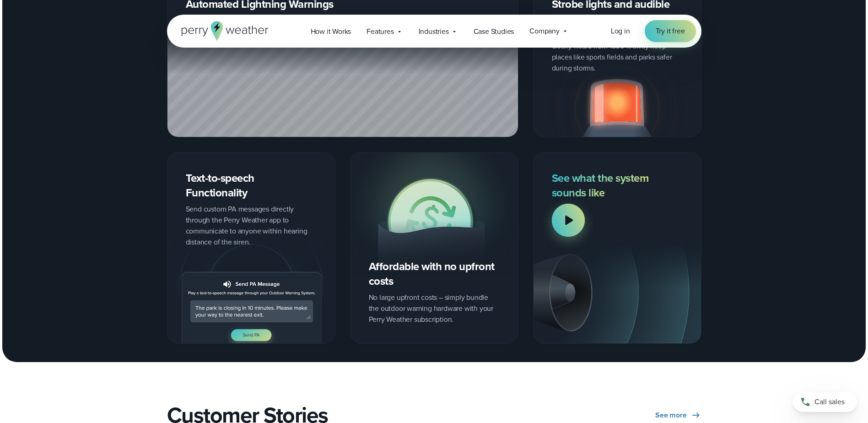 The width and height of the screenshot is (868, 423). I want to click on a: How it Works, so click(331, 31).